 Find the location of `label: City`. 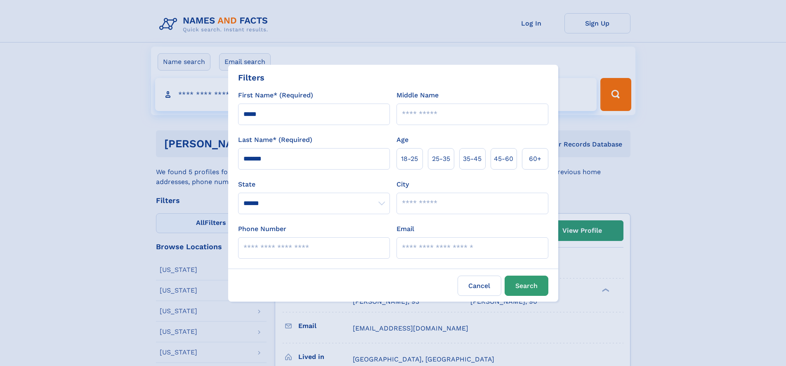

label: City is located at coordinates (403, 185).